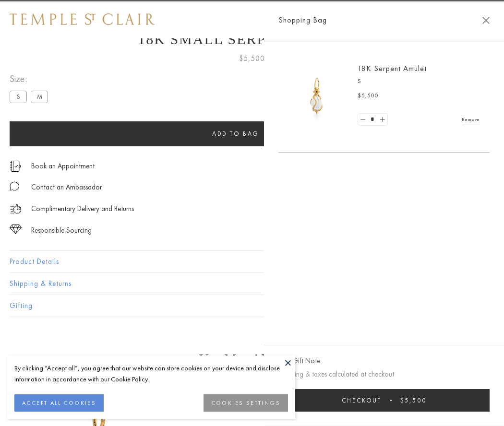 The height and width of the screenshot is (426, 504). I want to click on img: icon_appointment.svg, so click(15, 166).